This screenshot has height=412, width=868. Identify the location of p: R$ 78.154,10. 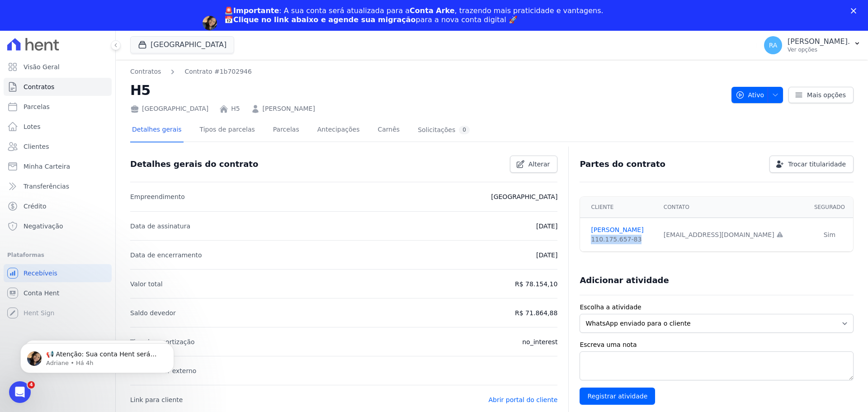
(536, 284).